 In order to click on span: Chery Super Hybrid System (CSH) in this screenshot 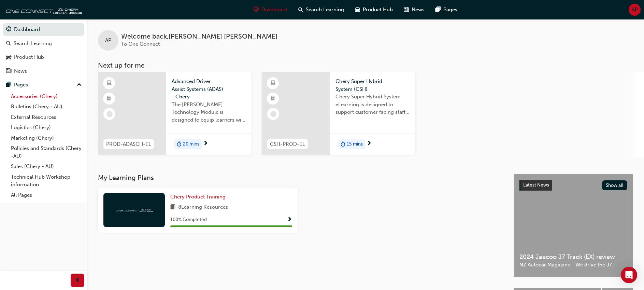, I will do `click(373, 85)`.